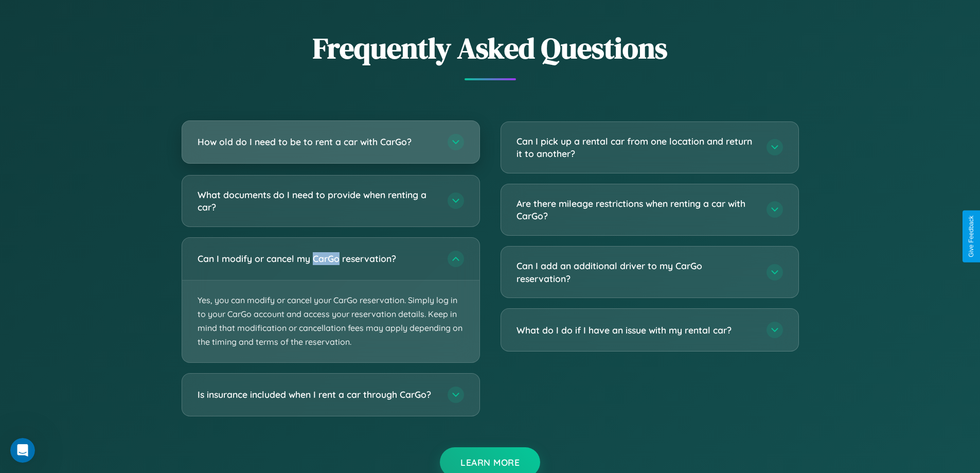  Describe the element at coordinates (637, 210) in the screenshot. I see `h3: Are there mileage restrictions when renting a car with CarGo?` at that location.